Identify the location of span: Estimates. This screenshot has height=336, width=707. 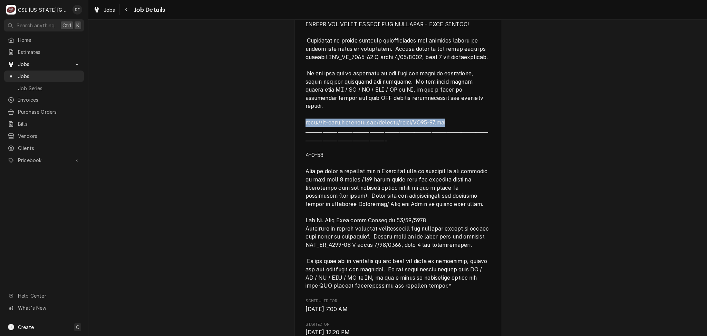
(49, 52).